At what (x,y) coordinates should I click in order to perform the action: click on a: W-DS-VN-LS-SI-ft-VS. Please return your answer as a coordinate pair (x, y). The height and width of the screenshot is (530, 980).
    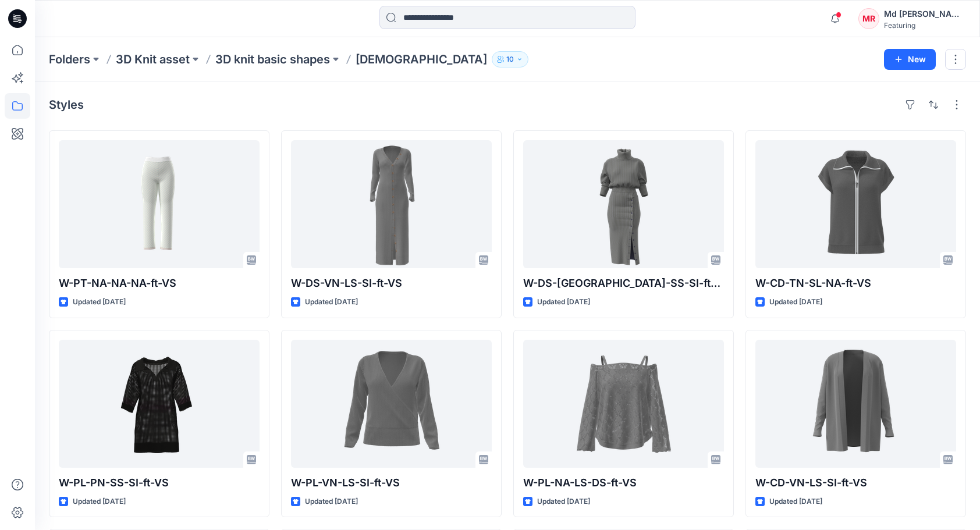
    Looking at the image, I should click on (391, 204).